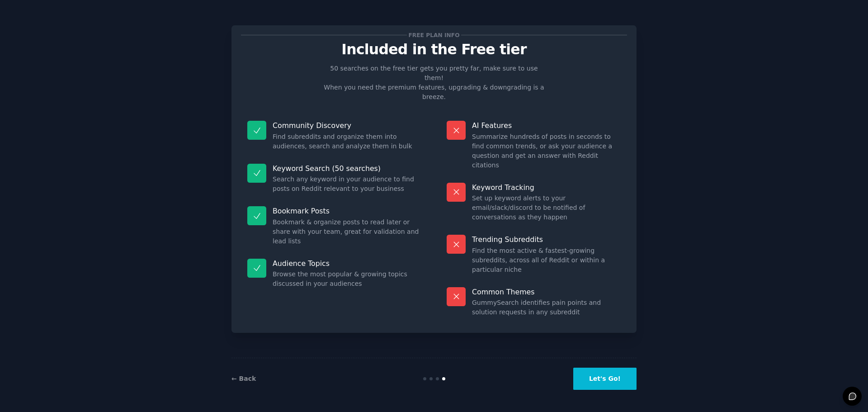  I want to click on p: Audience Topics, so click(347, 263).